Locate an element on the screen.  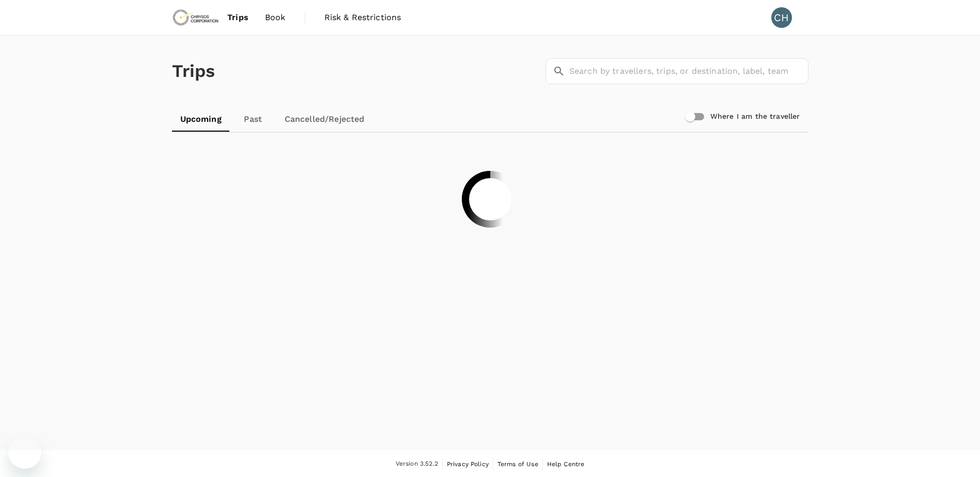
span: Privacy Policy is located at coordinates (467, 464).